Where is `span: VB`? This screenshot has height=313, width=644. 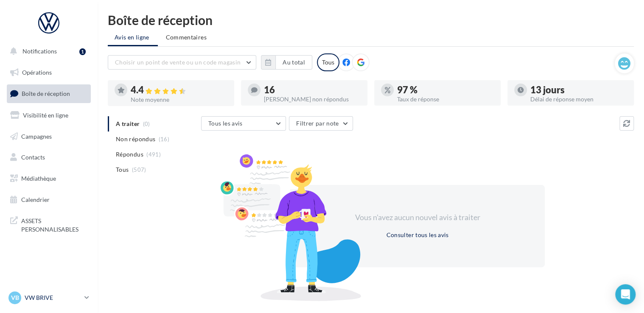
span: VB is located at coordinates (15, 298).